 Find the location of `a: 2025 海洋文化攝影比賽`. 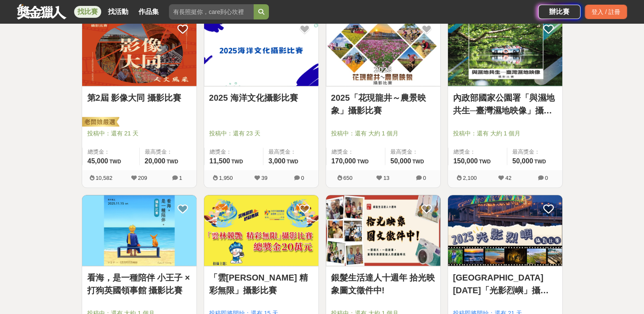

a: 2025 海洋文化攝影比賽 is located at coordinates (261, 98).